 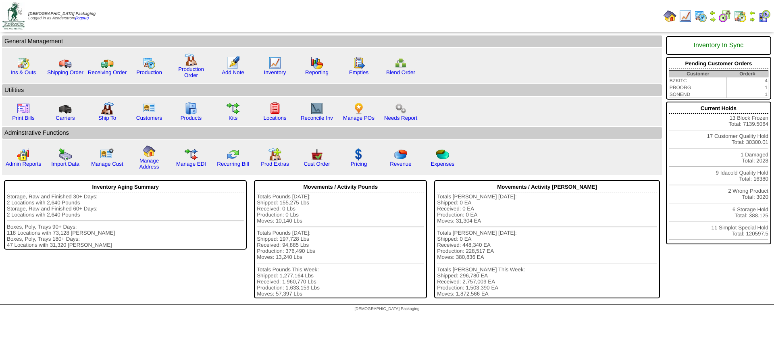 I want to click on img: network.png, so click(x=401, y=63).